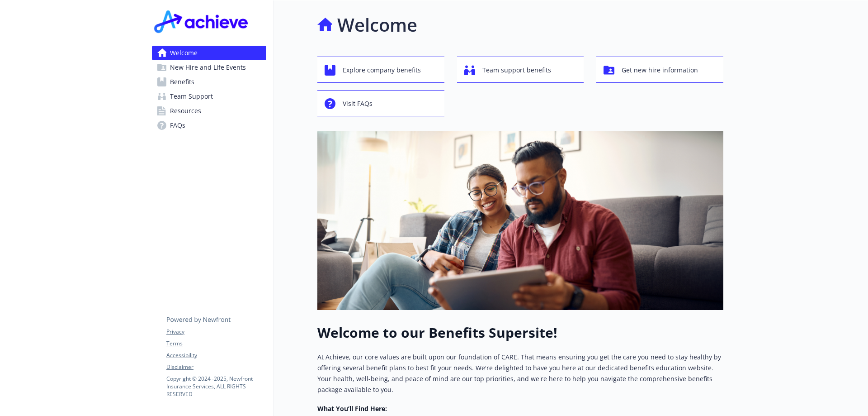 Image resolution: width=868 pixels, height=416 pixels. I want to click on a: Disclaimer, so click(216, 367).